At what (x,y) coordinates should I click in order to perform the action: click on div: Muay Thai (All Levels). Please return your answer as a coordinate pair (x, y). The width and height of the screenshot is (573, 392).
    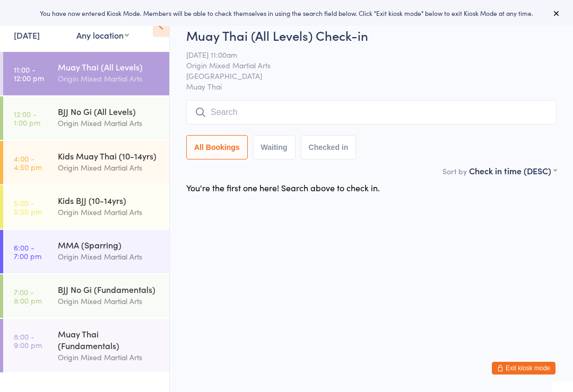
    Looking at the image, I should click on (109, 67).